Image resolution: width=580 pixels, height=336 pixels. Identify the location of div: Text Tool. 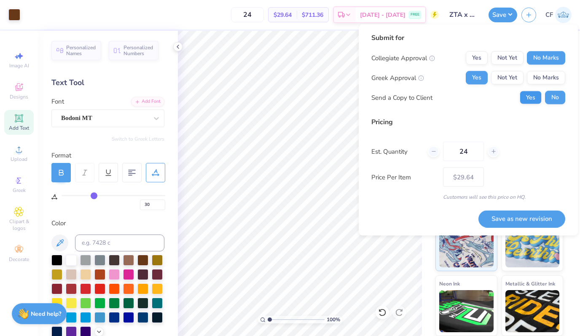
(108, 83).